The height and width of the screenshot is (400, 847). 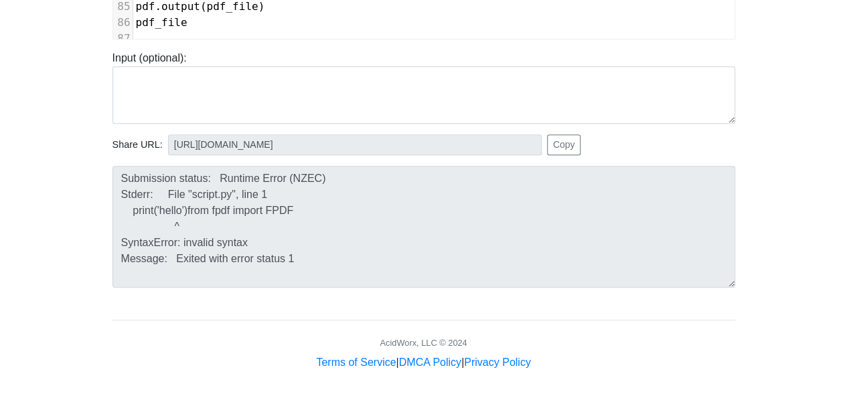 What do you see at coordinates (122, 23) in the screenshot?
I see `div: 86` at bounding box center [122, 23].